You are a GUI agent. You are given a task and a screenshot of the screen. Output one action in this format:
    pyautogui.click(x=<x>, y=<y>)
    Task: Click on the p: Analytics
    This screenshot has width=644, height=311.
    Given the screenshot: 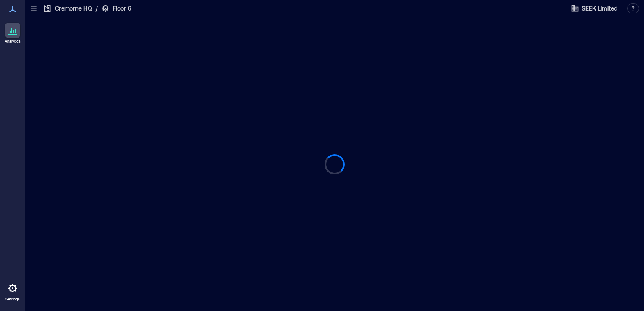 What is the action you would take?
    pyautogui.click(x=13, y=41)
    